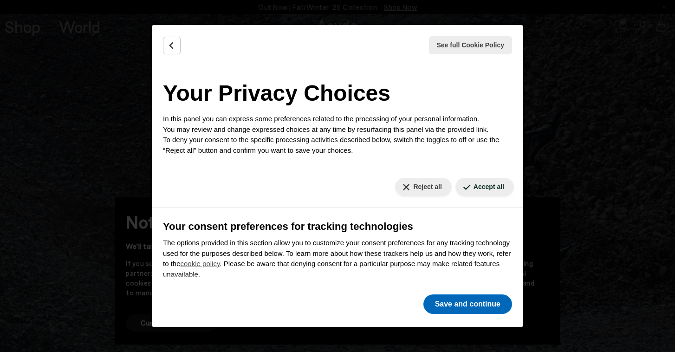  What do you see at coordinates (337, 226) in the screenshot?
I see `h3: Your consent preferences for tracking technologies` at bounding box center [337, 226].